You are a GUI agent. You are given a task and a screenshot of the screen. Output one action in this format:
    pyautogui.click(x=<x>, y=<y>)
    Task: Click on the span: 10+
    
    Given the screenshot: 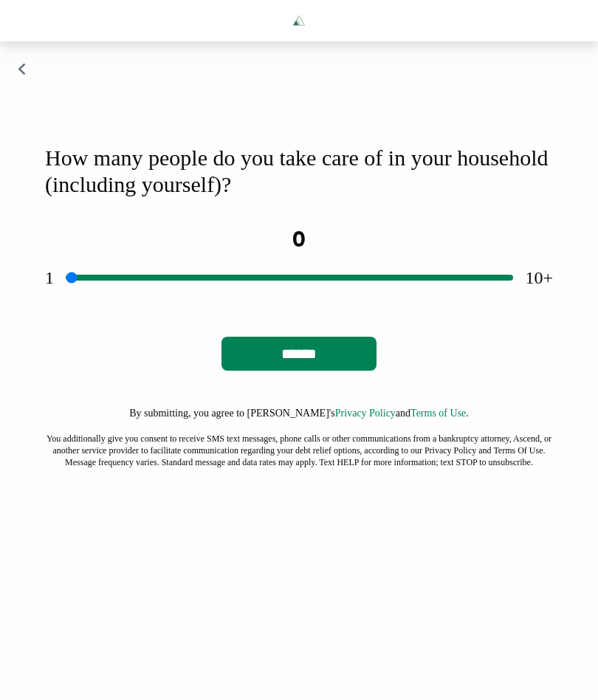 What is the action you would take?
    pyautogui.click(x=539, y=277)
    